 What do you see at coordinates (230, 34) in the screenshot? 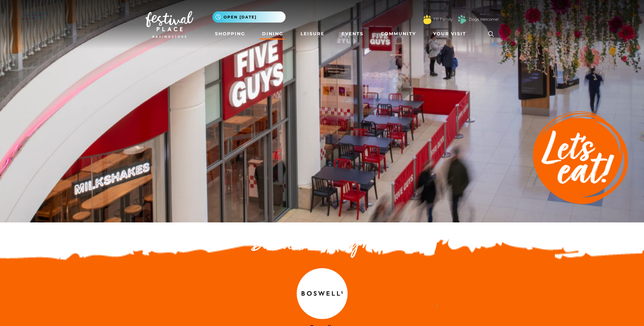
I see `a: Shopping` at bounding box center [230, 34].